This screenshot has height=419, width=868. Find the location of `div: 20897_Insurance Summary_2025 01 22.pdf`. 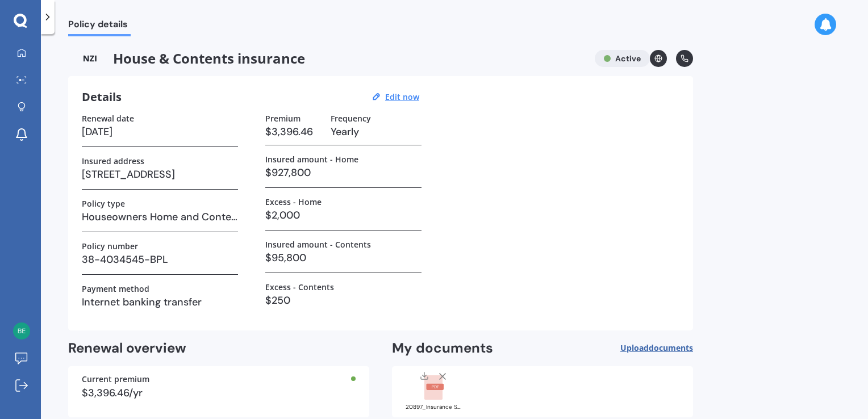

div: 20897_Insurance Summary_2025 01 22.pdf is located at coordinates (434, 407).